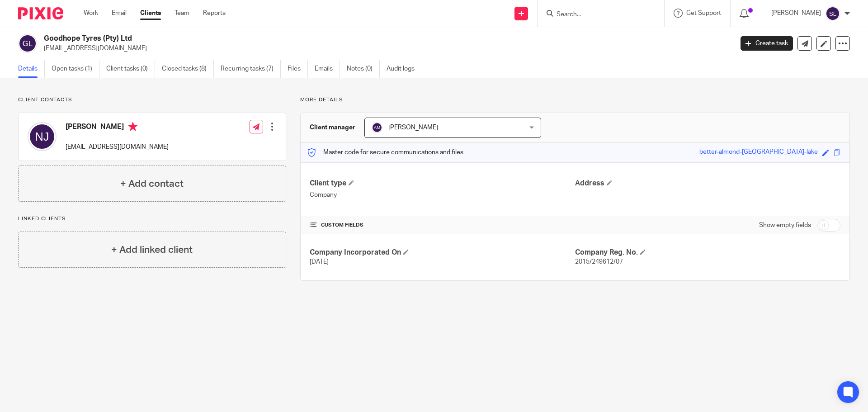 This screenshot has width=868, height=412. What do you see at coordinates (182, 13) in the screenshot?
I see `a: Team` at bounding box center [182, 13].